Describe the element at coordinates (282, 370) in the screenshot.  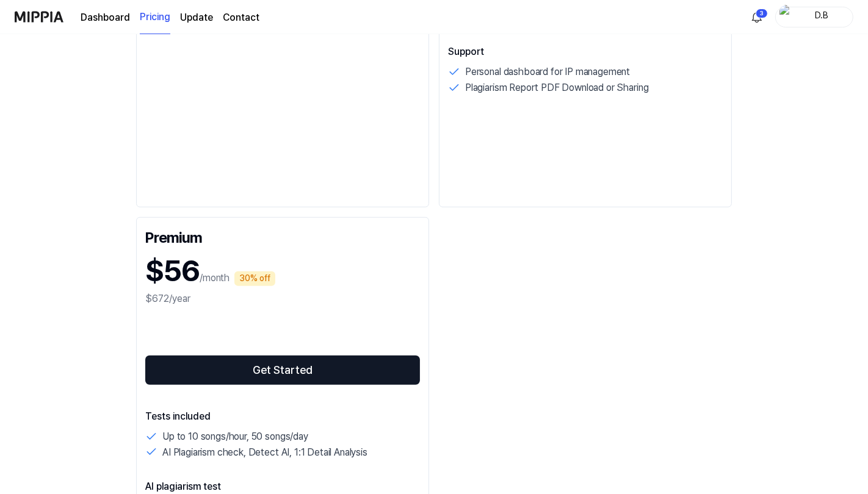
I see `button: Get Started` at that location.